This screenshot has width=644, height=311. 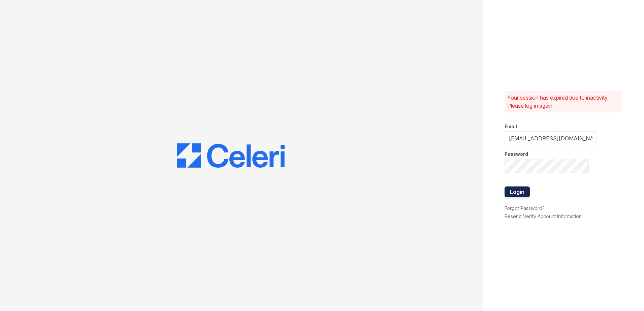 I want to click on label: Email, so click(x=510, y=127).